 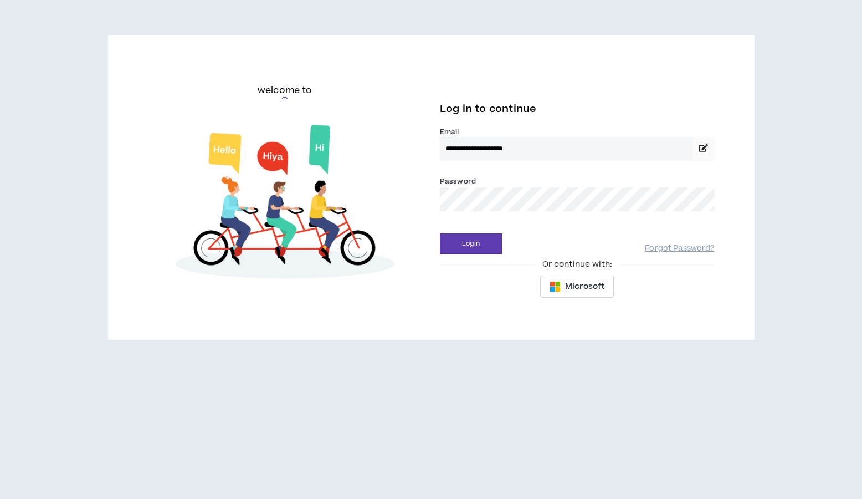 I want to click on img: Welcome to Wripple, so click(x=285, y=203).